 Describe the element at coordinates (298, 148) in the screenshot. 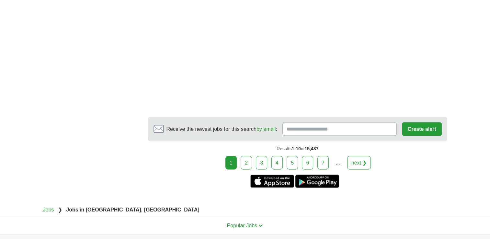

I see `div: Results of` at that location.